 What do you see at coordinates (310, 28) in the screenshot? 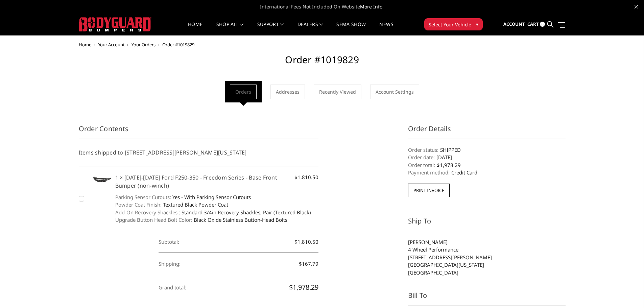
I see `a: Dealers` at bounding box center [310, 28].